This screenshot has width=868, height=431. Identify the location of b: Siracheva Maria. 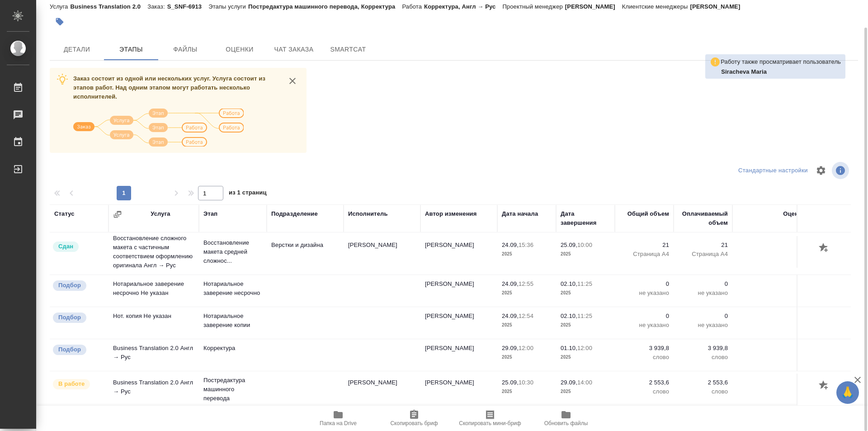
(744, 71).